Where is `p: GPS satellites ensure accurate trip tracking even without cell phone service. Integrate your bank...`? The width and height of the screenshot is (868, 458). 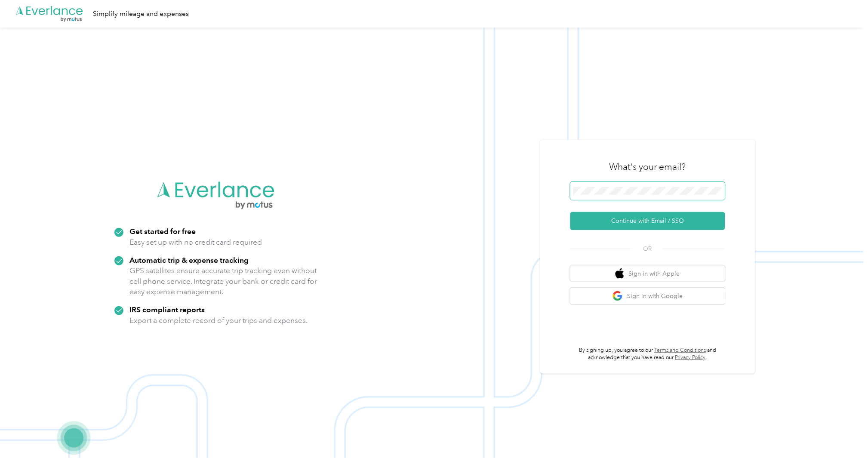 p: GPS satellites ensure accurate trip tracking even without cell phone service. Integrate your bank... is located at coordinates (223, 281).